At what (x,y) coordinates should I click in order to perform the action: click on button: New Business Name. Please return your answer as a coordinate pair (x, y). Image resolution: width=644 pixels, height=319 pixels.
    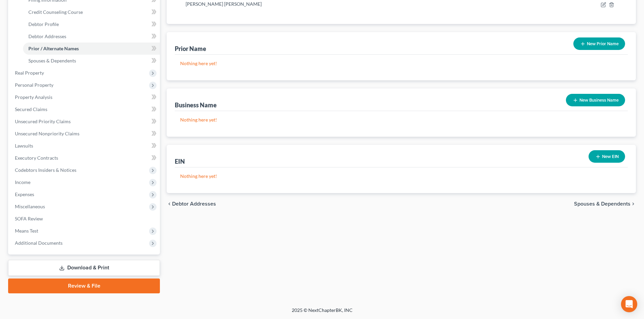
    Looking at the image, I should click on (595, 100).